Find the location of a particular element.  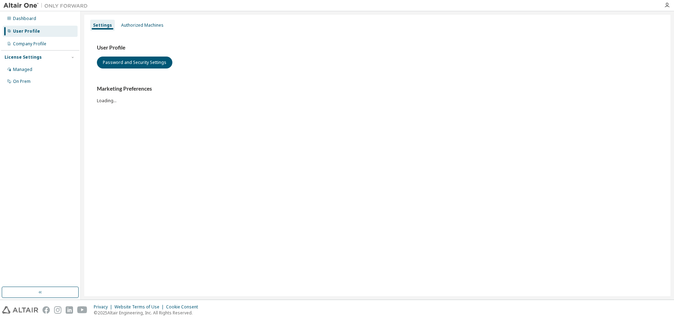

button: Password and Security Settings is located at coordinates (134, 62).